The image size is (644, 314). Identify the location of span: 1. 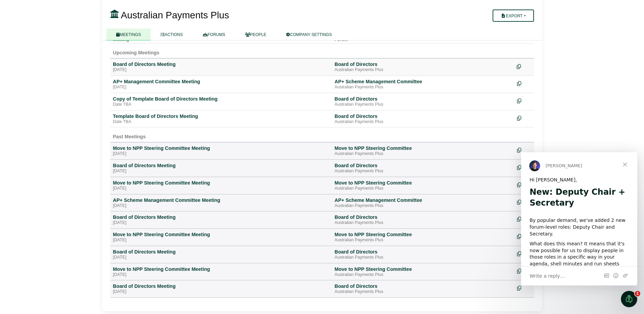
(638, 293).